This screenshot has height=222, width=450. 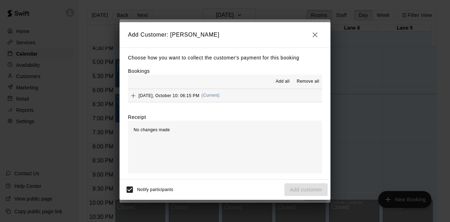 I want to click on span: No changes made, so click(x=151, y=130).